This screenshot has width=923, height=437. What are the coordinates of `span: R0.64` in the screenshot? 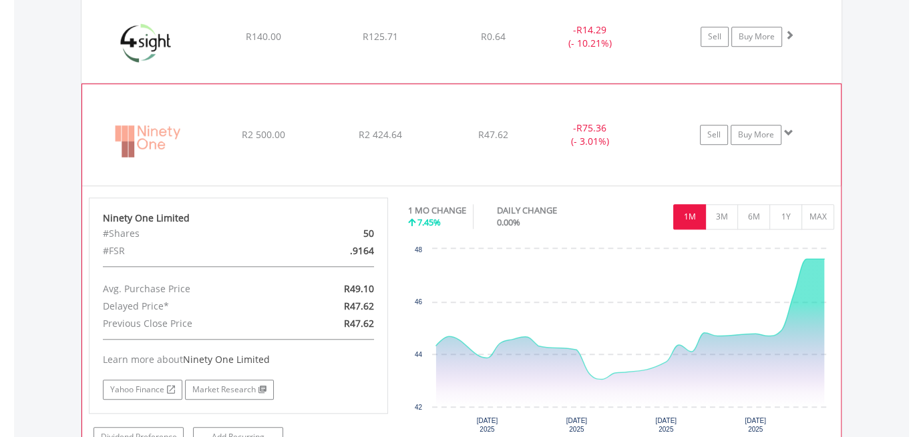 It's located at (493, 36).